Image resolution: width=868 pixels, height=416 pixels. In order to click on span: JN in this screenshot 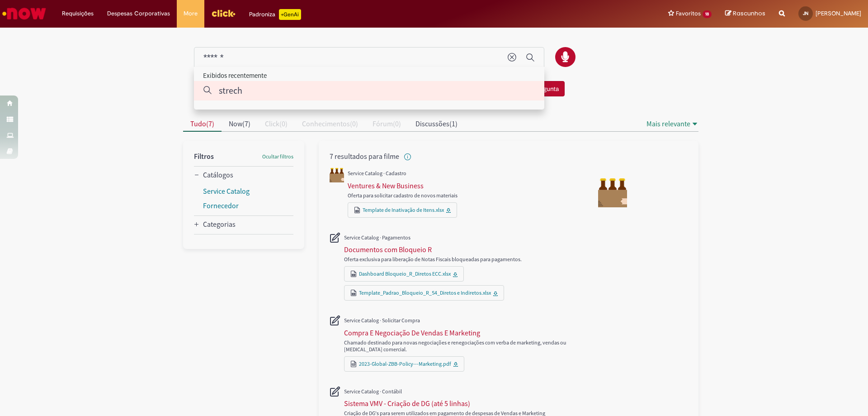, I will do `click(806, 13)`.